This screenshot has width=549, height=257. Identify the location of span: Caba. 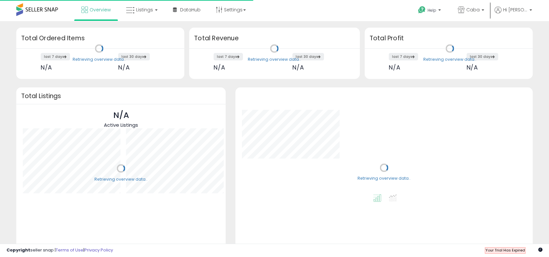
(473, 10).